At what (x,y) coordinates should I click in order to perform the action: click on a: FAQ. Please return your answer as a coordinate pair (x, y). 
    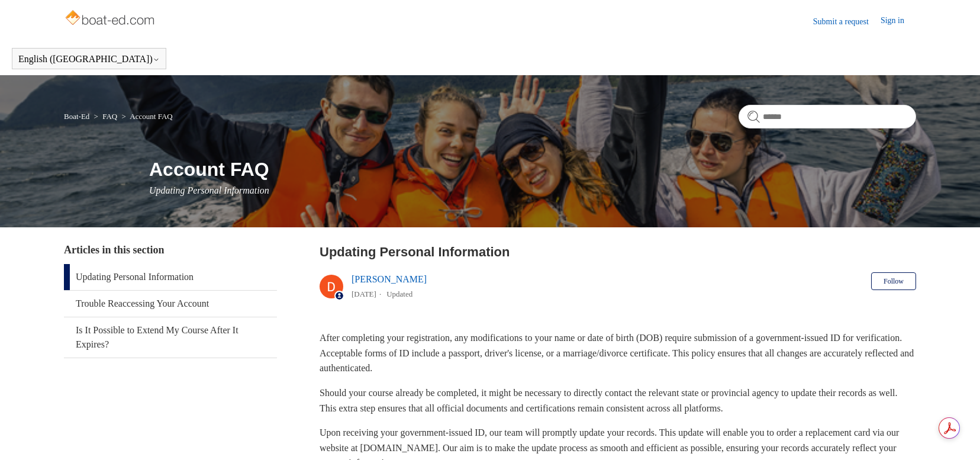
    Looking at the image, I should click on (109, 116).